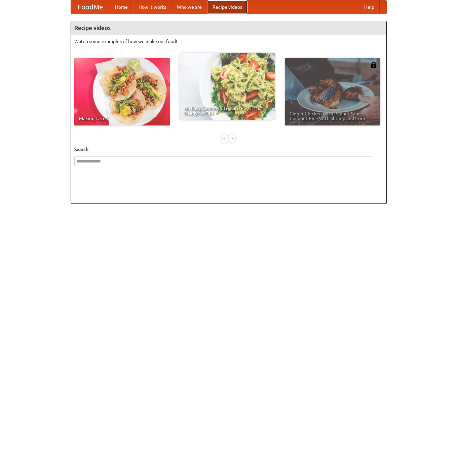 The height and width of the screenshot is (476, 457). What do you see at coordinates (153, 7) in the screenshot?
I see `a: How it works` at bounding box center [153, 7].